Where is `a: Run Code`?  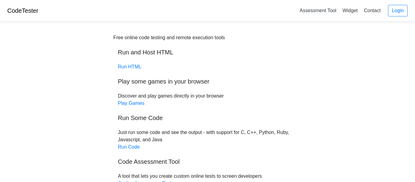 a: Run Code is located at coordinates (129, 147).